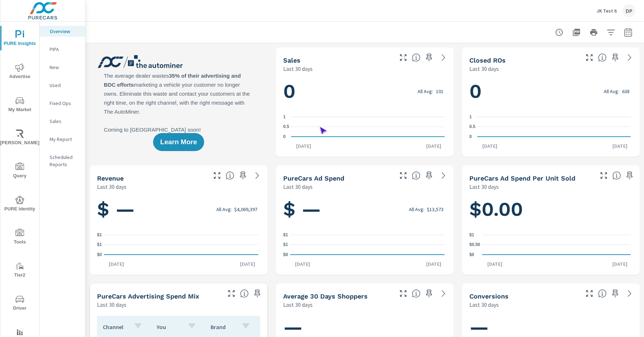 This screenshot has width=644, height=337. I want to click on button: Learn More, so click(179, 142).